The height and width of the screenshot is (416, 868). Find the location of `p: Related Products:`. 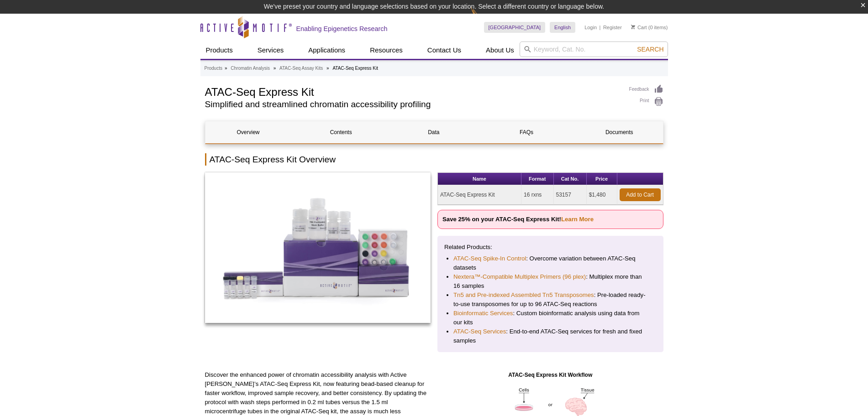

p: Related Products: is located at coordinates (550, 247).